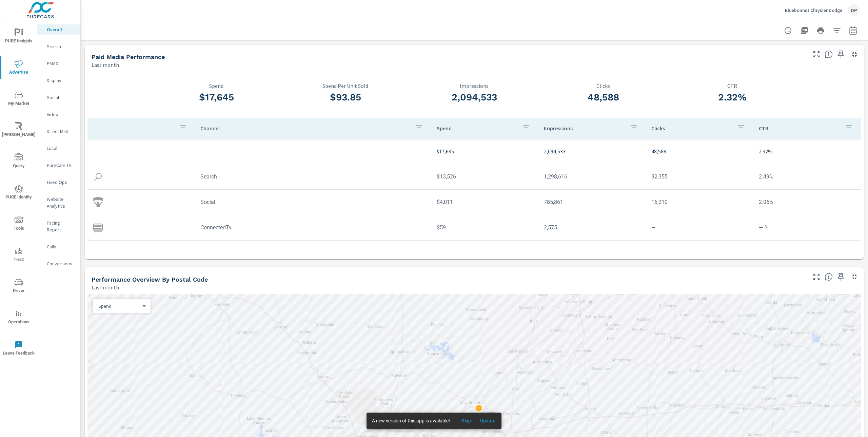 This screenshot has width=868, height=437. What do you see at coordinates (488, 421) in the screenshot?
I see `span: Update` at bounding box center [488, 421].